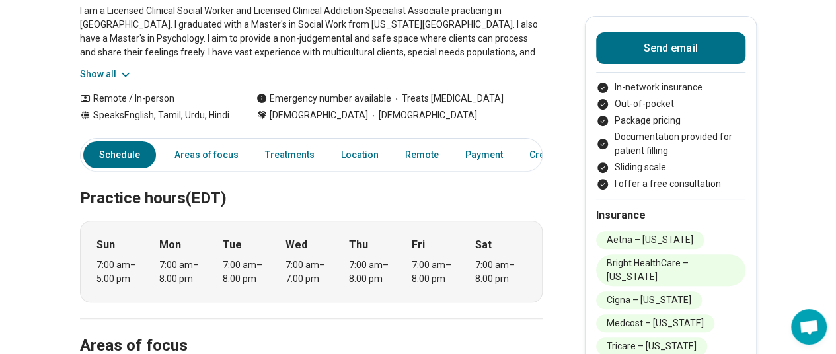  I want to click on strong: Wed, so click(296, 245).